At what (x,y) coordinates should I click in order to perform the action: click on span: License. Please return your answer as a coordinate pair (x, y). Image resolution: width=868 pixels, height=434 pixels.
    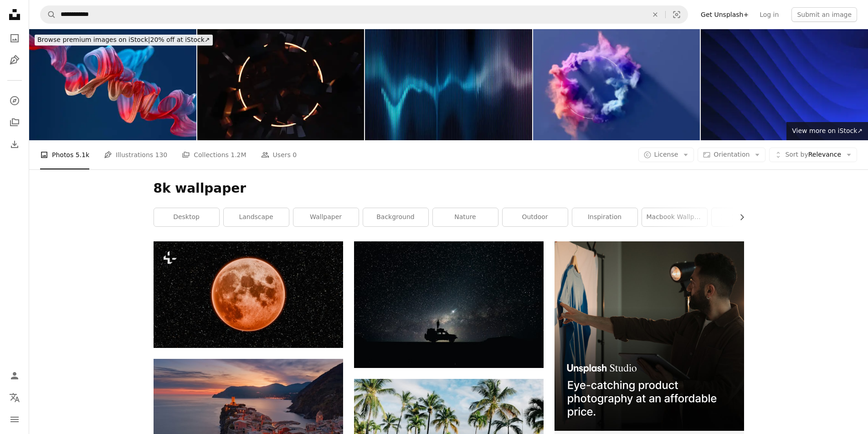
    Looking at the image, I should click on (667, 155).